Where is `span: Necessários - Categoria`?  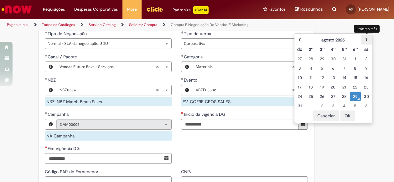 span: Necessários - Categoria is located at coordinates (194, 57).